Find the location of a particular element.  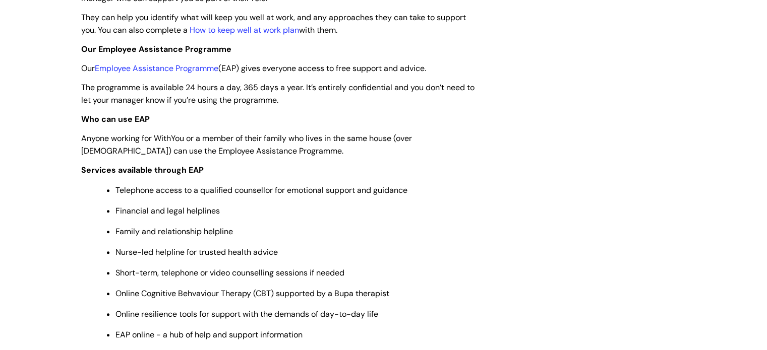

strong: Services available through EAP is located at coordinates (142, 170).